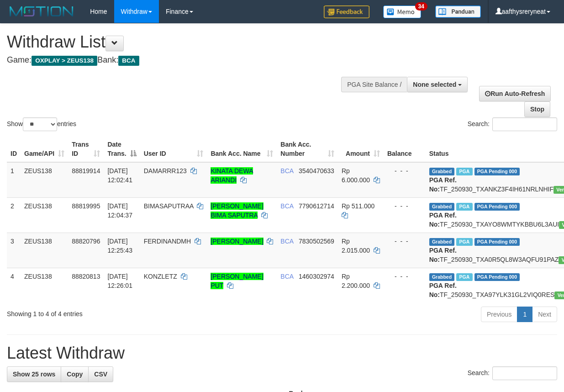 The width and height of the screenshot is (564, 392). What do you see at coordinates (13, 249) in the screenshot?
I see `td: 3` at bounding box center [13, 249].